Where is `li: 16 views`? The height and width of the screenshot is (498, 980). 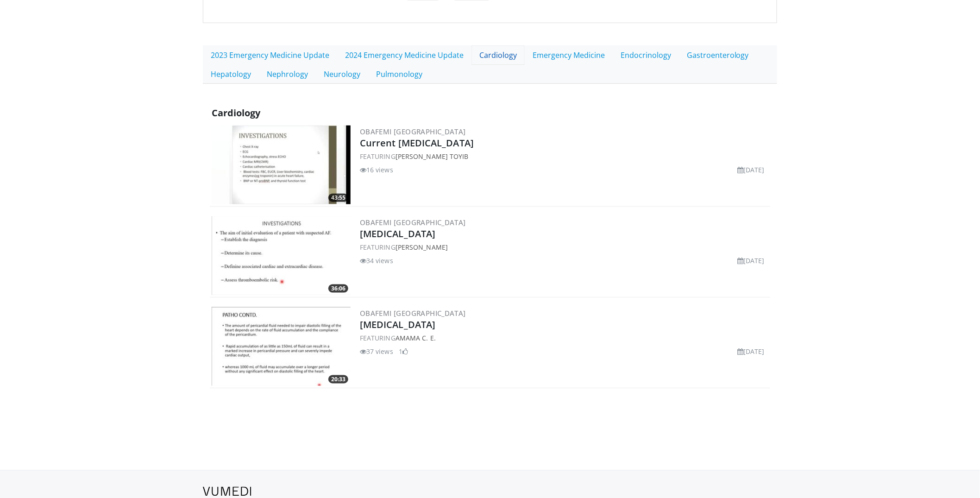 li: 16 views is located at coordinates (377, 170).